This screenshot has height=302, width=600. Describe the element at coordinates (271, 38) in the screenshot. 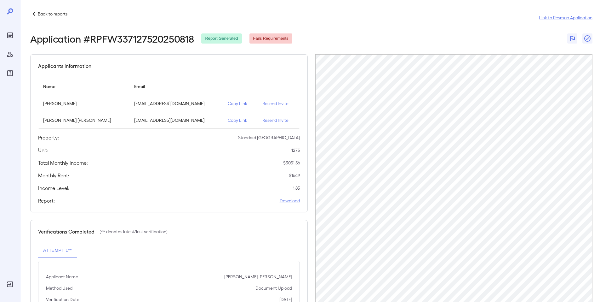

I see `span: Fails Requirements` at that location.